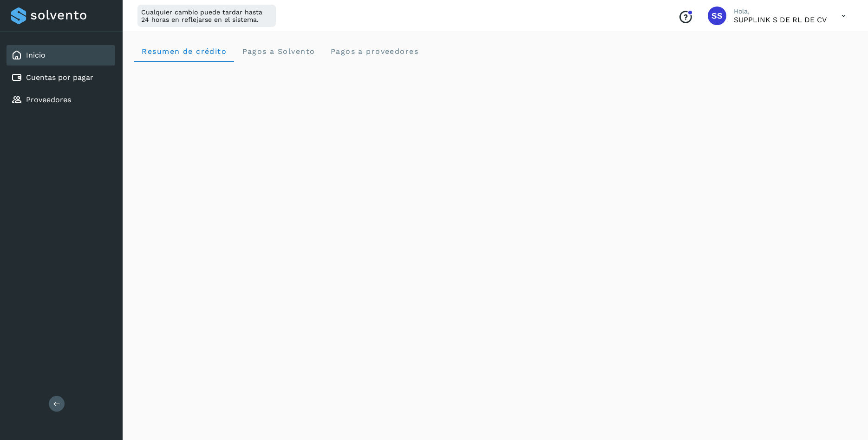  What do you see at coordinates (374, 51) in the screenshot?
I see `span: Pagos a proveedores` at bounding box center [374, 51].